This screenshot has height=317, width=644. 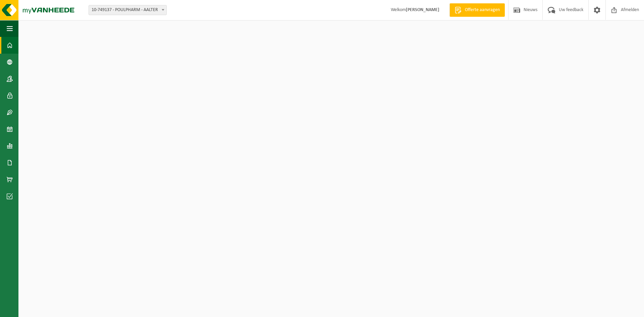 I want to click on span: 10-749137 - POULPHARM - AALTER, so click(x=128, y=10).